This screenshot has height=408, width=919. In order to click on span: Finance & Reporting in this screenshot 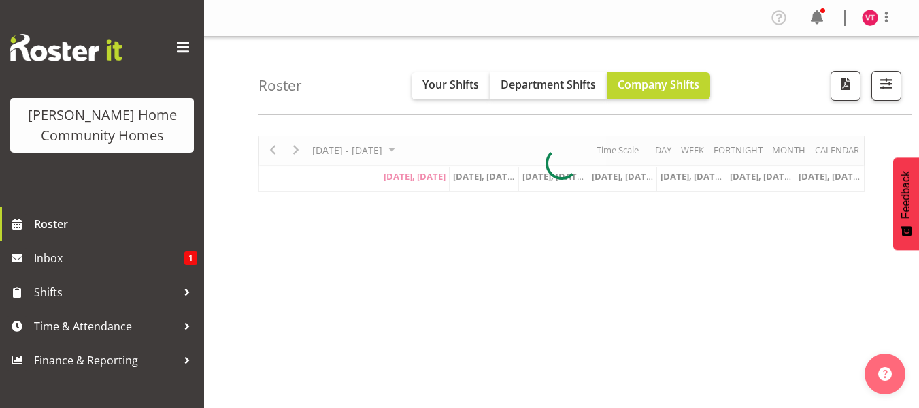, I will do `click(105, 360)`.